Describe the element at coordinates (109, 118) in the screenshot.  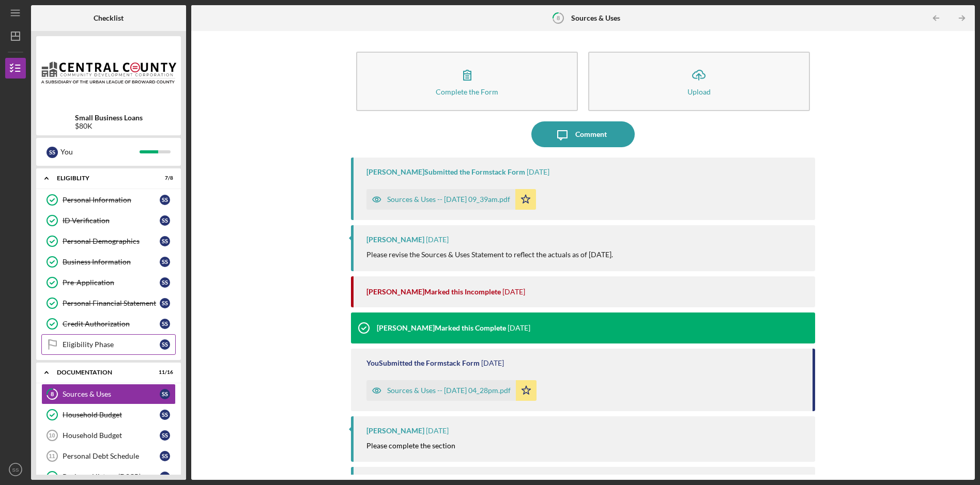
I see `b: Small Business Loans` at that location.